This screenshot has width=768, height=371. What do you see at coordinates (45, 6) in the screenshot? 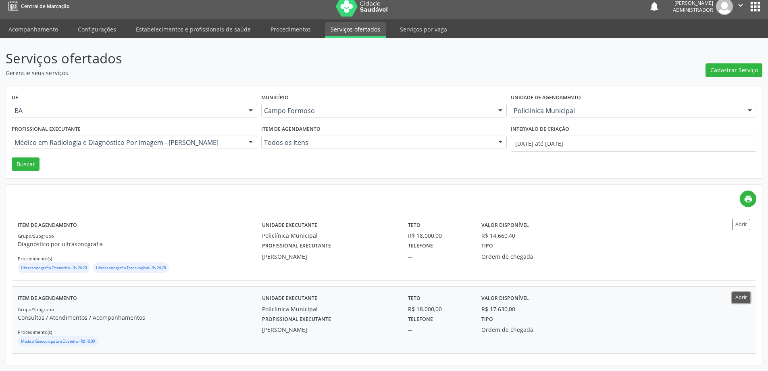
I see `span: Central de Marcação` at bounding box center [45, 6].